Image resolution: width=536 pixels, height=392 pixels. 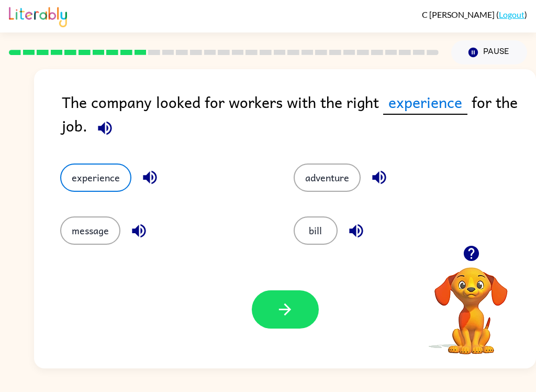 What do you see at coordinates (425, 102) in the screenshot?
I see `span: experience` at bounding box center [425, 102].